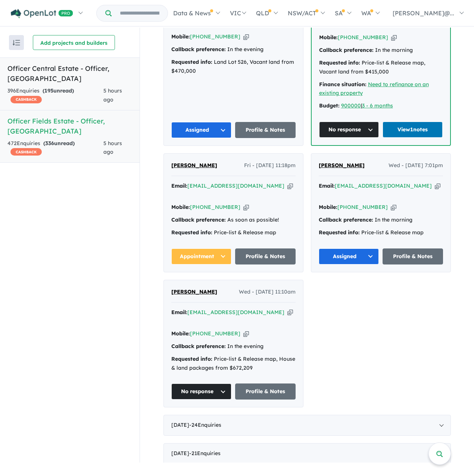  Describe the element at coordinates (351, 105) in the screenshot. I see `a: 900000` at that location.